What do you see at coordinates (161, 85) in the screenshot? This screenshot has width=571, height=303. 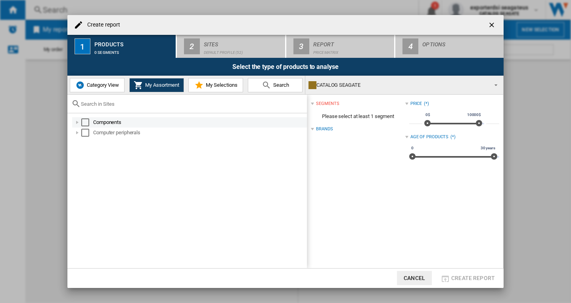 I see `span: My Assortment` at bounding box center [161, 85].